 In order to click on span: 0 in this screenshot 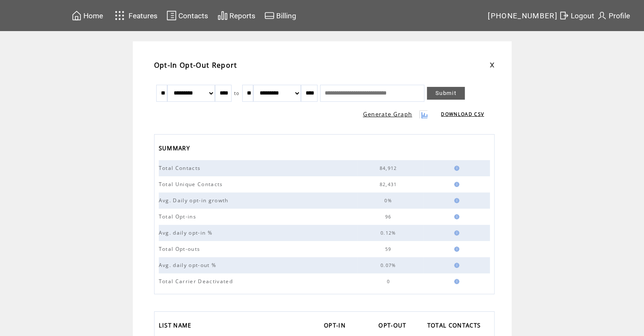, I will do `click(389, 281)`.